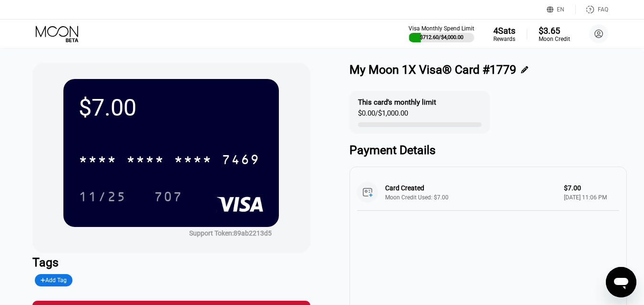  Describe the element at coordinates (554, 34) in the screenshot. I see `div: $3.65Moon Credit` at that location.